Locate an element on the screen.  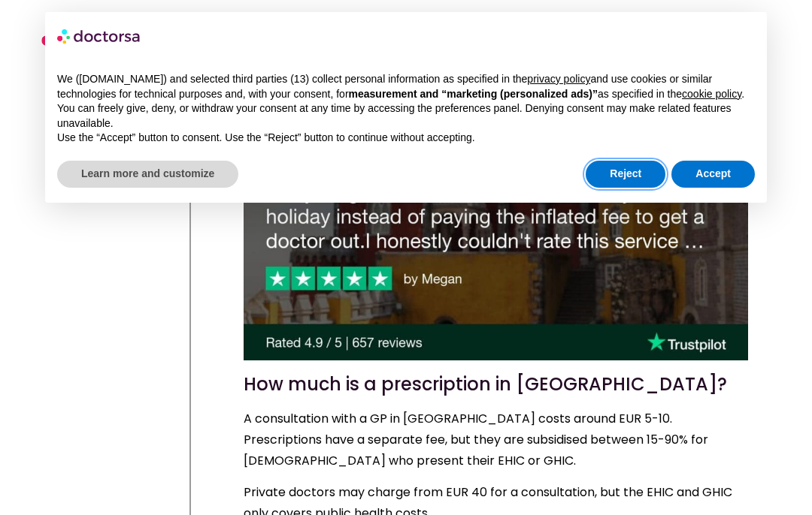
strong: measurement and “marketing (personalized ads)” is located at coordinates (473, 94).